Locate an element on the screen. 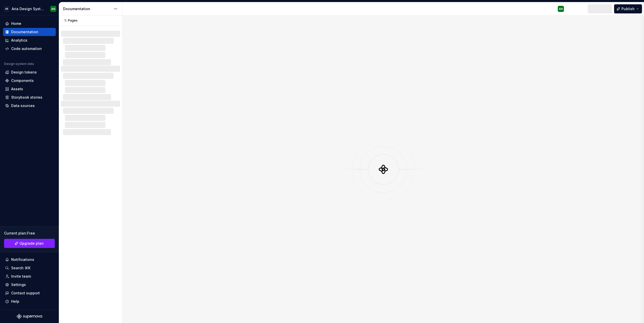  button: ASAria Design SystemAN is located at coordinates (29, 9).